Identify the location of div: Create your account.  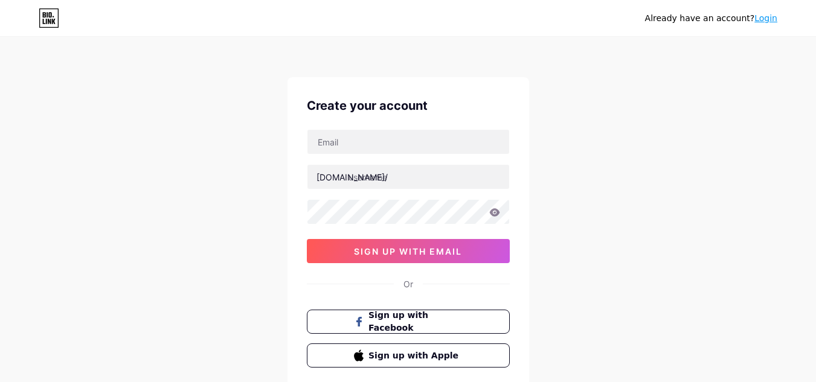
(408, 106).